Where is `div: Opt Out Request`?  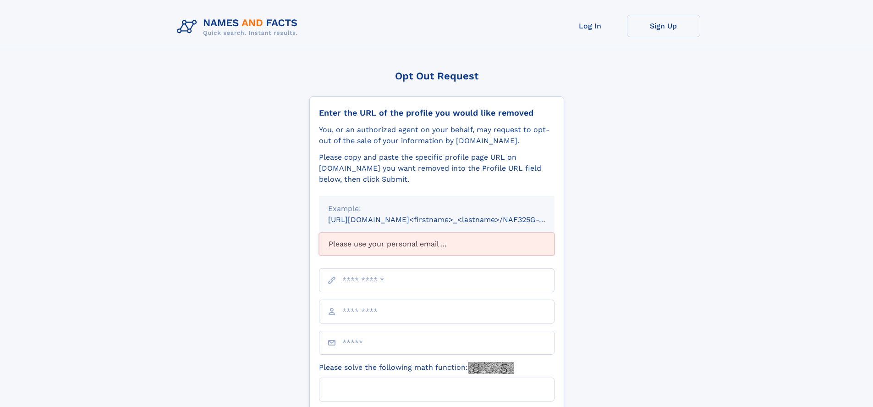 div: Opt Out Request is located at coordinates (437, 76).